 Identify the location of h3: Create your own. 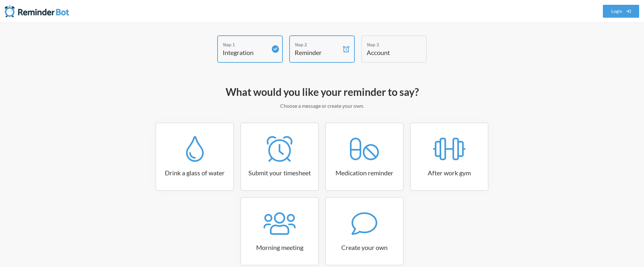
(365, 247).